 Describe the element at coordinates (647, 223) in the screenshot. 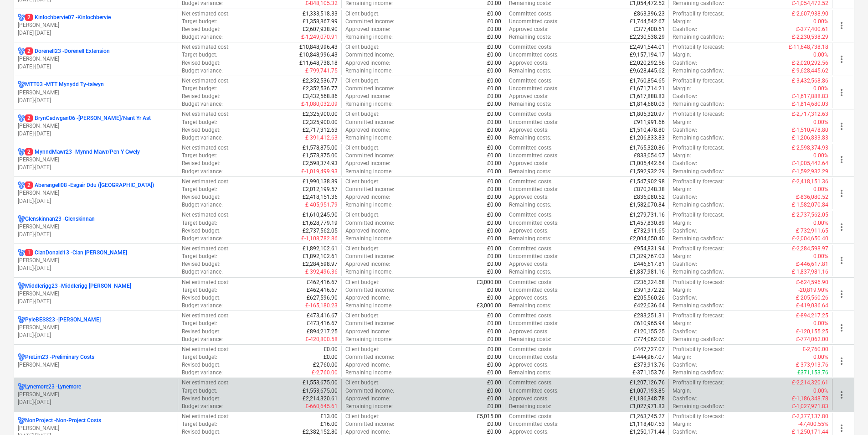

I see `p: £1,457,830.89` at that location.